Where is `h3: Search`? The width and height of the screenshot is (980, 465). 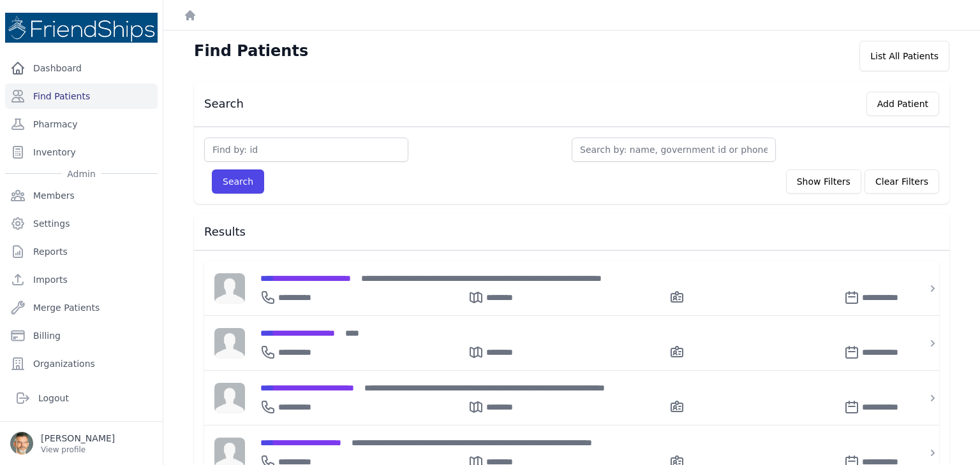
h3: Search is located at coordinates (224, 104).